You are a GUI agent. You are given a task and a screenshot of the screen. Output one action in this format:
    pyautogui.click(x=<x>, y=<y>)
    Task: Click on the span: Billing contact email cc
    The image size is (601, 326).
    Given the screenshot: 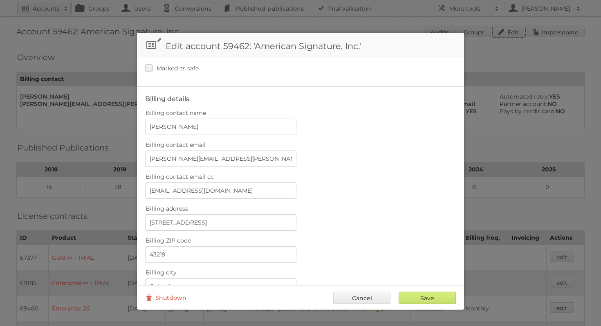 What is the action you would take?
    pyautogui.click(x=180, y=177)
    